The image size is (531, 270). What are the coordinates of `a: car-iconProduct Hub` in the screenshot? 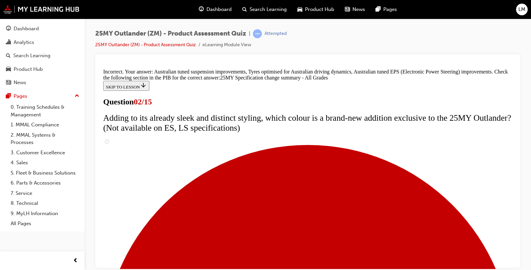 It's located at (316, 9).